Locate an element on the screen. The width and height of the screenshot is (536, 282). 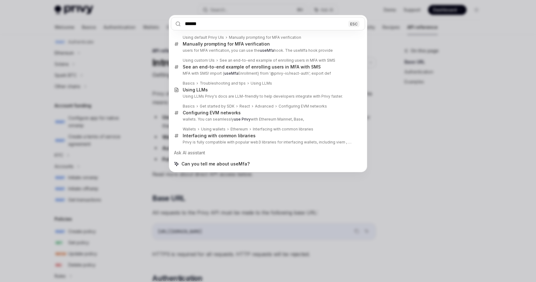
p: Using LLMs Privy's docs are LLM-friendly to help developers integrate with Privy faster. is located at coordinates (267, 96).